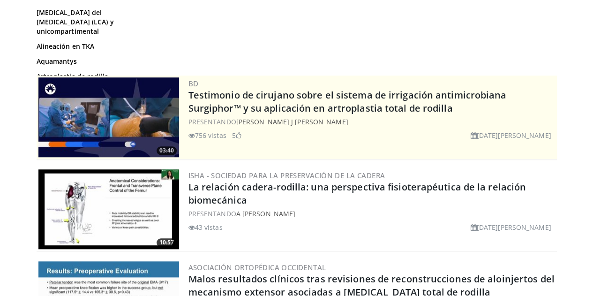 The width and height of the screenshot is (593, 296). Describe the element at coordinates (209, 227) in the screenshot. I see `font: 43 vistas` at that location.